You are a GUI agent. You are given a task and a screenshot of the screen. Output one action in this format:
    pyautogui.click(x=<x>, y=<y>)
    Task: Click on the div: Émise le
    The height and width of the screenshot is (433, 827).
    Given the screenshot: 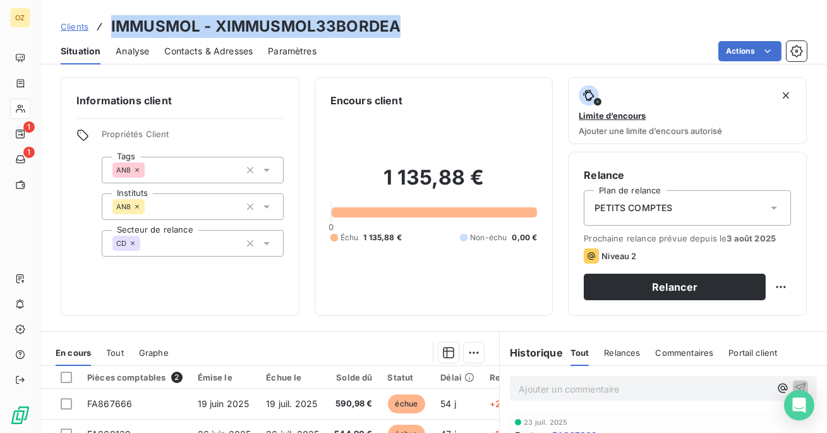 What is the action you would take?
    pyautogui.click(x=224, y=377)
    